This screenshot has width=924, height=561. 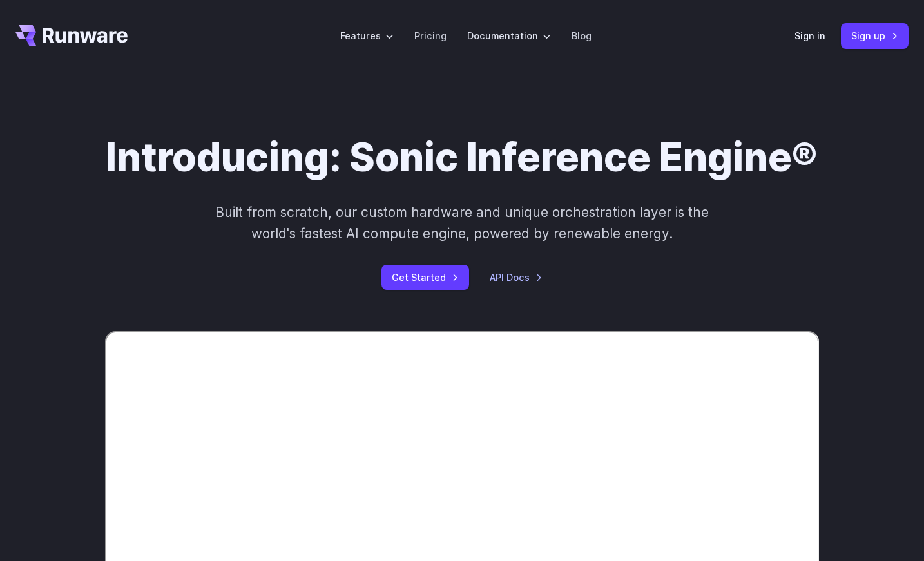 I want to click on a: Blog, so click(x=581, y=35).